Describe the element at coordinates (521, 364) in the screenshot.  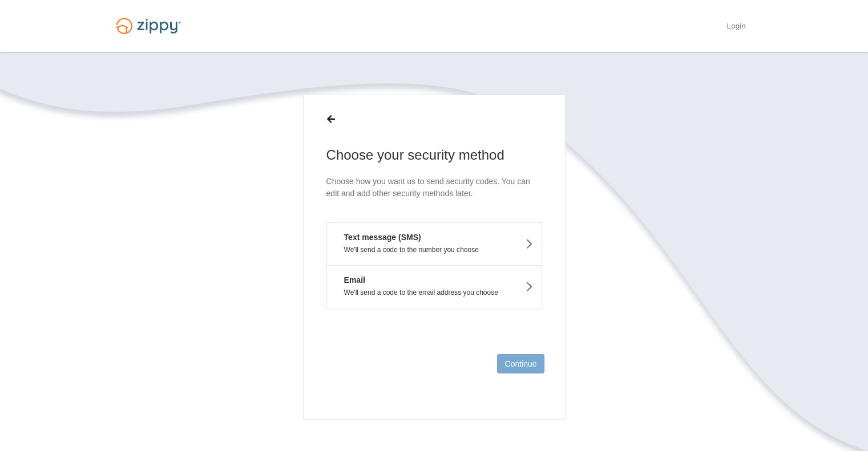
I see `button: Continue` at that location.